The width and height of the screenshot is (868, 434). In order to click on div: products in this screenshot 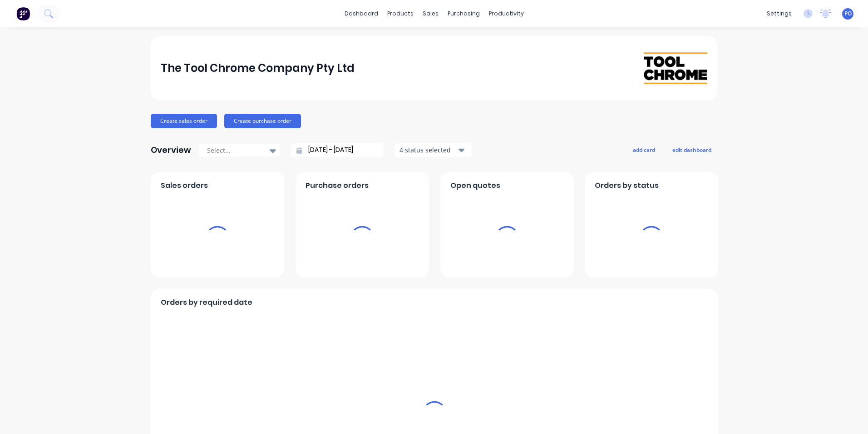, I will do `click(400, 13)`.